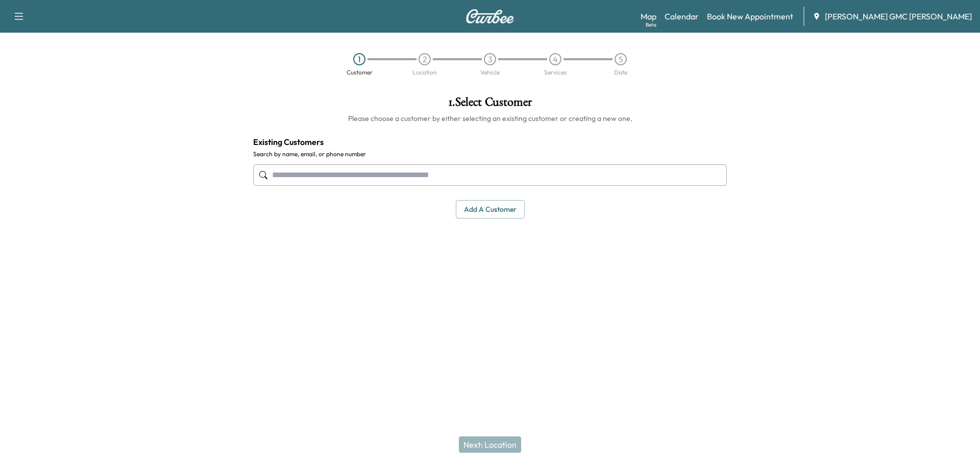  What do you see at coordinates (682, 16) in the screenshot?
I see `a: Calendar` at bounding box center [682, 16].